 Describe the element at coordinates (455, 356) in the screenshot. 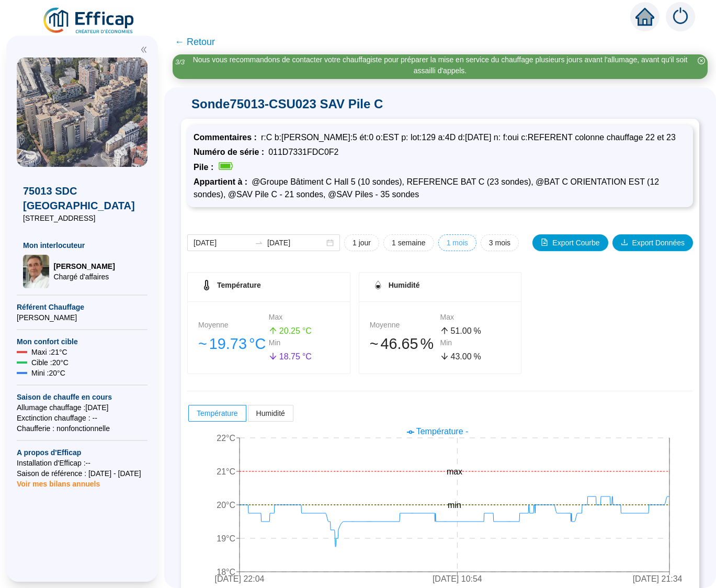

I see `span: 43` at that location.